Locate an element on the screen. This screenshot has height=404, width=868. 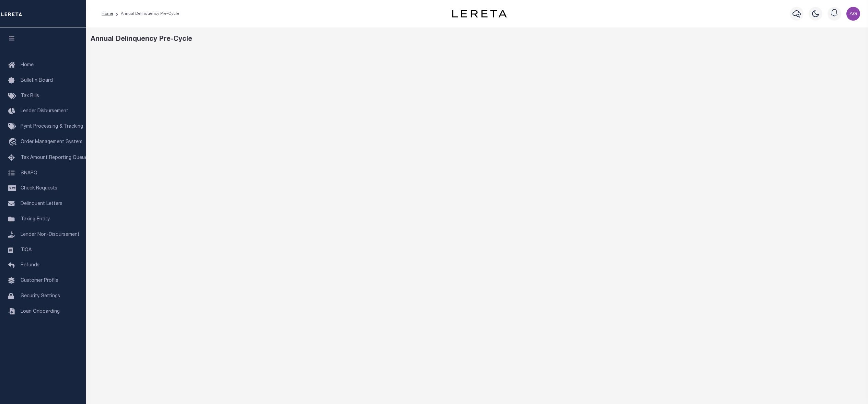
img: logo-dark.svg is located at coordinates (479, 14).